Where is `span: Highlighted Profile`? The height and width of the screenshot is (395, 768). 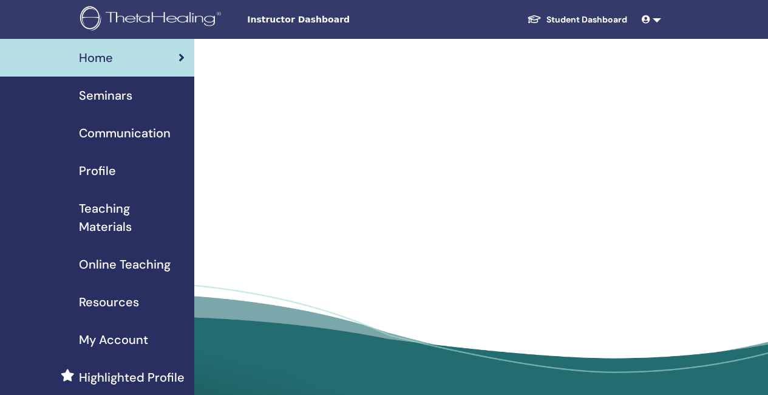
span: Highlighted Profile is located at coordinates (132, 377).